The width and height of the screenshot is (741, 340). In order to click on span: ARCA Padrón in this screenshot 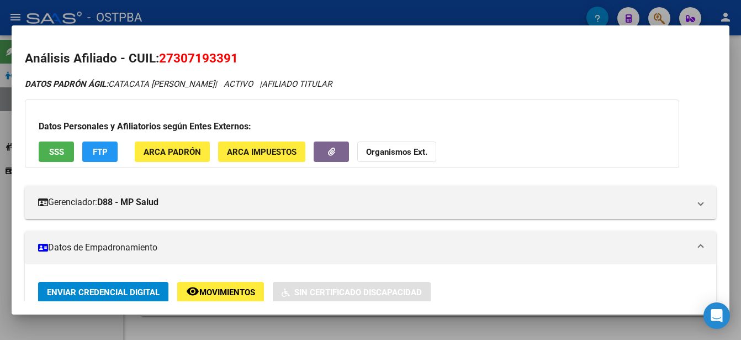, I will do `click(172, 152)`.